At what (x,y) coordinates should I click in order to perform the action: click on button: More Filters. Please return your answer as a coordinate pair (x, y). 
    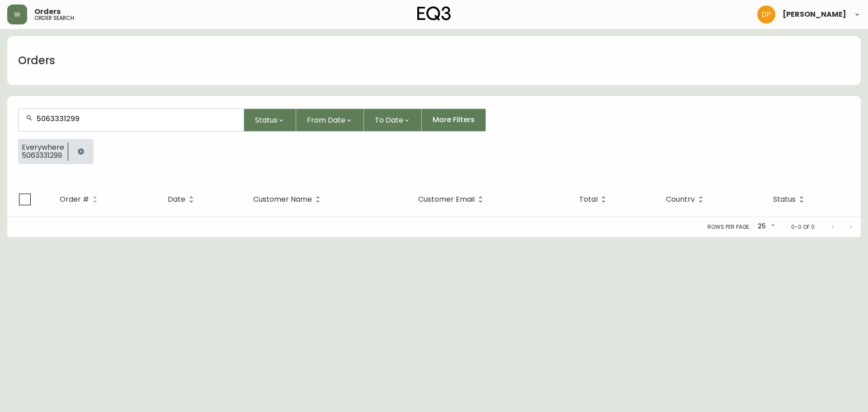
    Looking at the image, I should click on (454, 120).